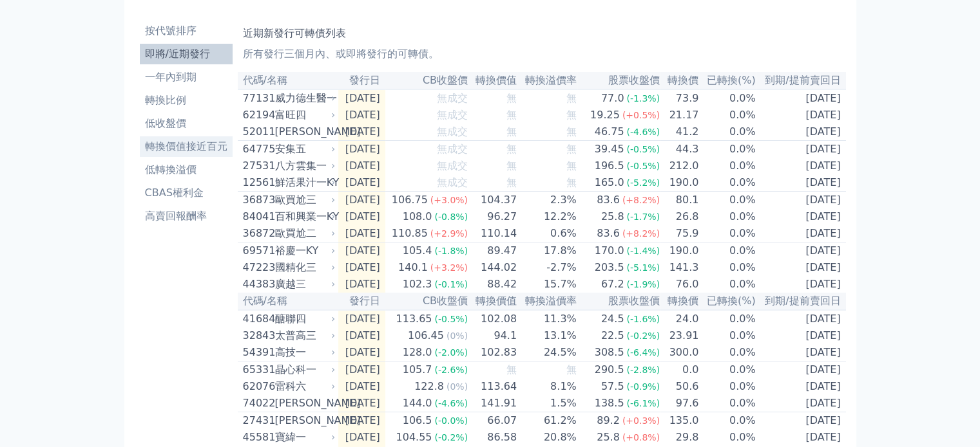 The height and width of the screenshot is (447, 980). I want to click on td: 26.8, so click(680, 217).